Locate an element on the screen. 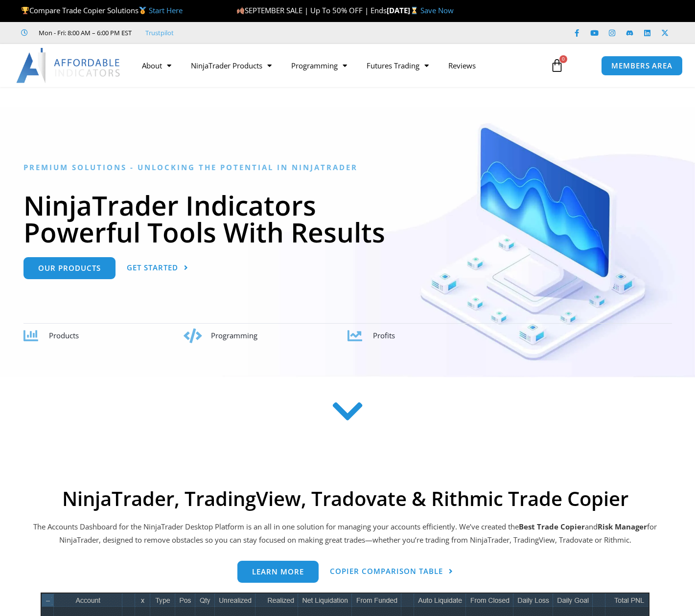 The width and height of the screenshot is (695, 616). a: Start Here is located at coordinates (165, 11).